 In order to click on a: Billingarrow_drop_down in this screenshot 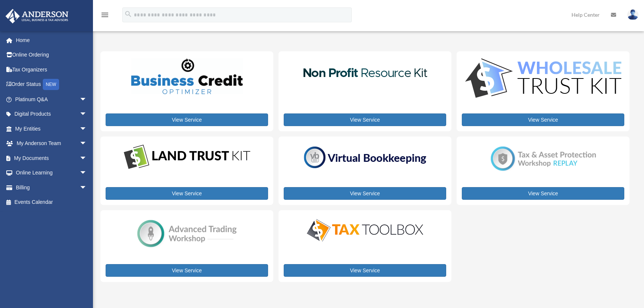, I will do `click(52, 188)`.